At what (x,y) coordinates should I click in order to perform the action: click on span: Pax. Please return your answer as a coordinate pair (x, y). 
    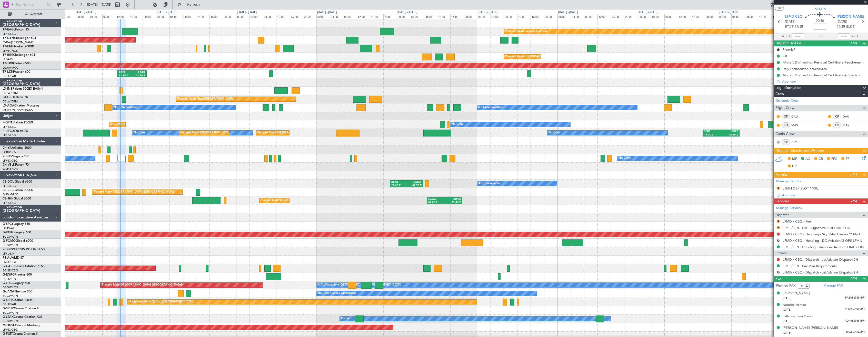
    Looking at the image, I should click on (778, 278).